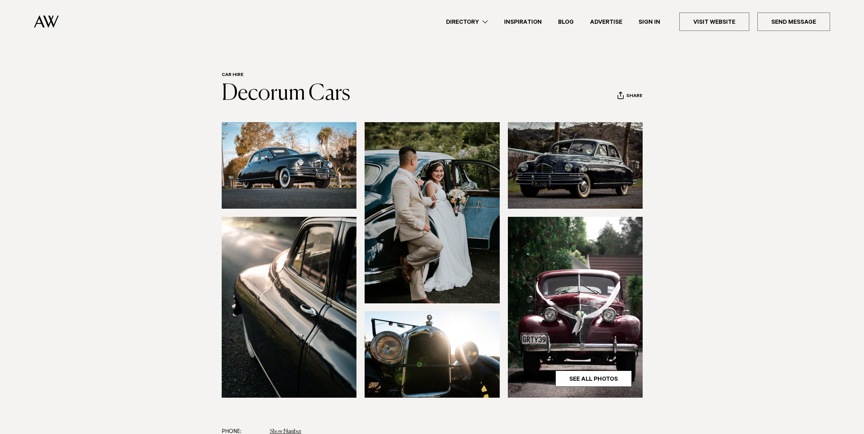  What do you see at coordinates (594, 379) in the screenshot?
I see `a: See All Photos` at bounding box center [594, 379].